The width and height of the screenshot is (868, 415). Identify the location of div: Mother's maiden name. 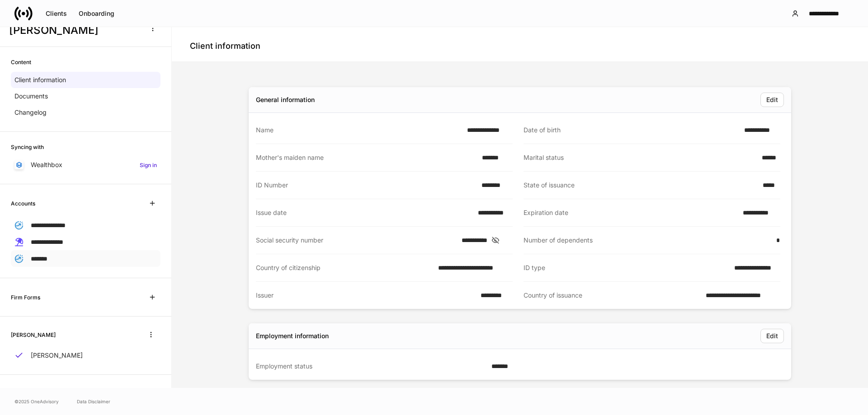
(366, 158).